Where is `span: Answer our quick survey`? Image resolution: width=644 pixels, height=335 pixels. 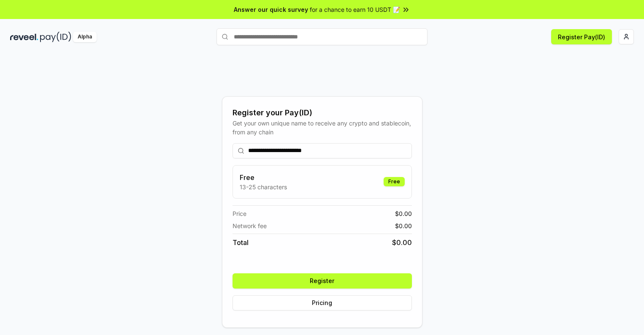
span: Answer our quick survey is located at coordinates (271, 9).